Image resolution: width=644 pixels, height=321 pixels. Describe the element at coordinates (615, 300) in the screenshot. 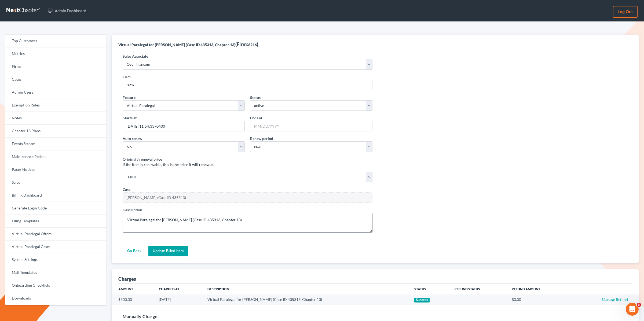

I see `a: Manage Refund` at that location.